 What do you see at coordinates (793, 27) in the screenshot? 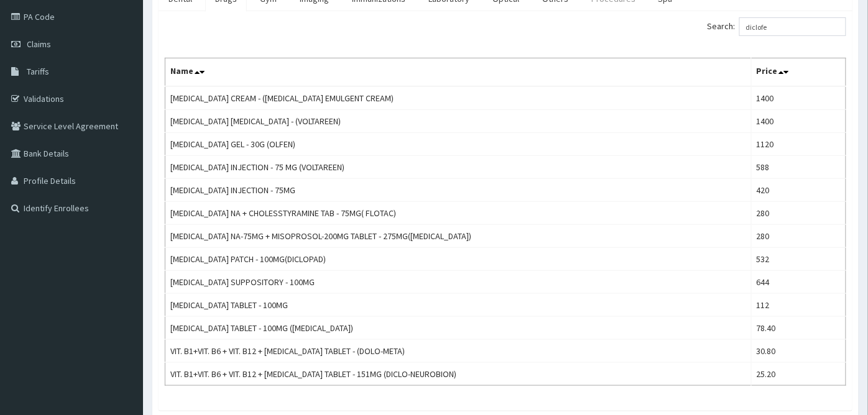
I see `input: Search:` at bounding box center [793, 27].